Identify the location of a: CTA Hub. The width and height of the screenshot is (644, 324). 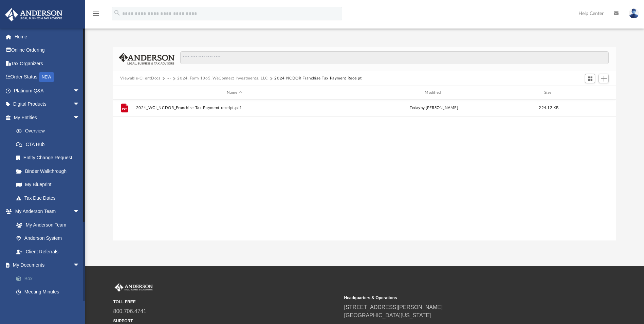
(49, 144).